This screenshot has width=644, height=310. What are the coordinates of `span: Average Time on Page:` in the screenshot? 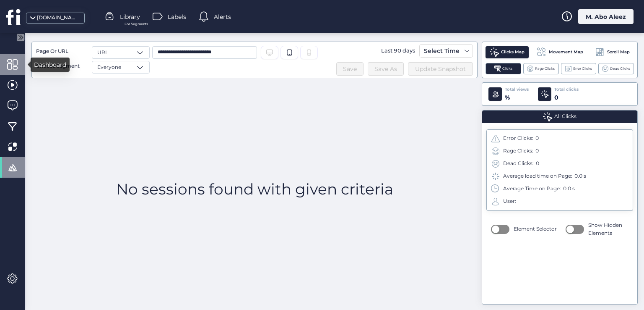 It's located at (532, 189).